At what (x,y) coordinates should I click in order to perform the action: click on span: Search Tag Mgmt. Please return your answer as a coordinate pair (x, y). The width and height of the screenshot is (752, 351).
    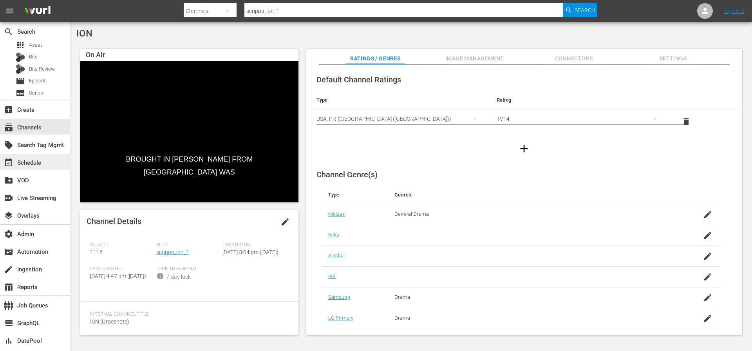
    Looking at the image, I should click on (9, 145).